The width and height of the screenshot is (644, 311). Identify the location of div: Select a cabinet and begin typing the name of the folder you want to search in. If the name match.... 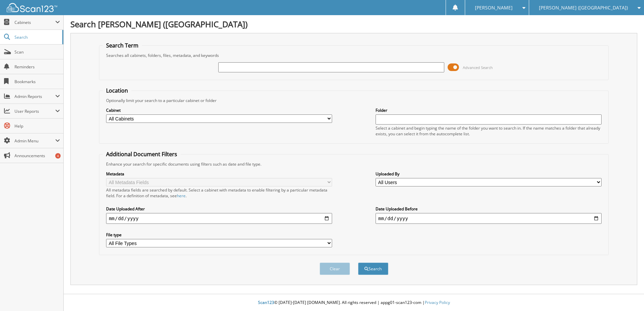
(489, 131).